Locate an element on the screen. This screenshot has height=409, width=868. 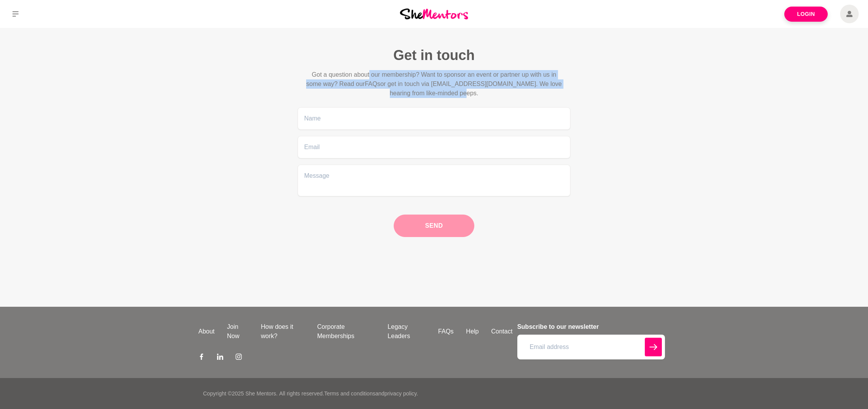
h1: Get in touch is located at coordinates (434, 55).